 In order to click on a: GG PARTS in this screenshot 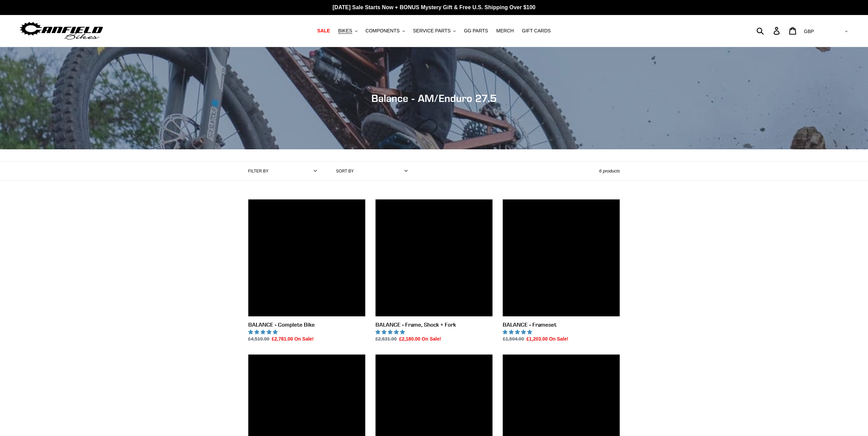, I will do `click(476, 31)`.